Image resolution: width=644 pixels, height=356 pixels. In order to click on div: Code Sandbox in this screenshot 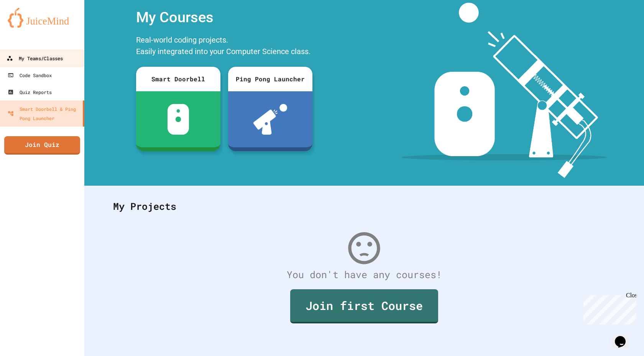, I will do `click(30, 75)`.